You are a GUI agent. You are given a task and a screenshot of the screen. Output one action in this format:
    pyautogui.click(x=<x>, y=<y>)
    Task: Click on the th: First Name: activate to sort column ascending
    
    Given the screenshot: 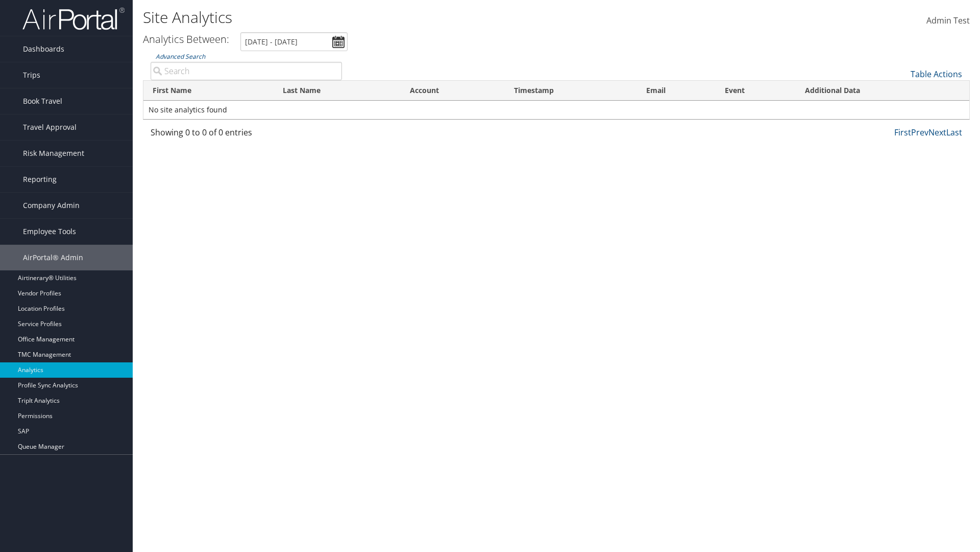 What is the action you would take?
    pyautogui.click(x=208, y=91)
    